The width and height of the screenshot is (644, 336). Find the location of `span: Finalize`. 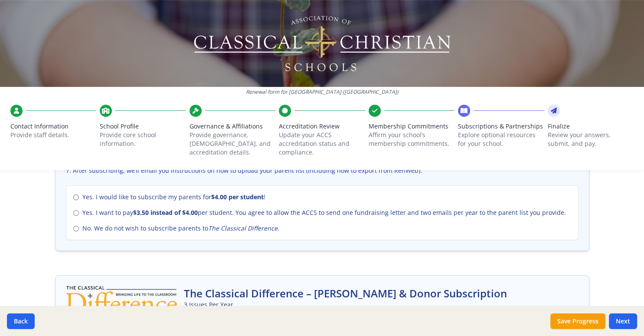

span: Finalize is located at coordinates (590, 126).